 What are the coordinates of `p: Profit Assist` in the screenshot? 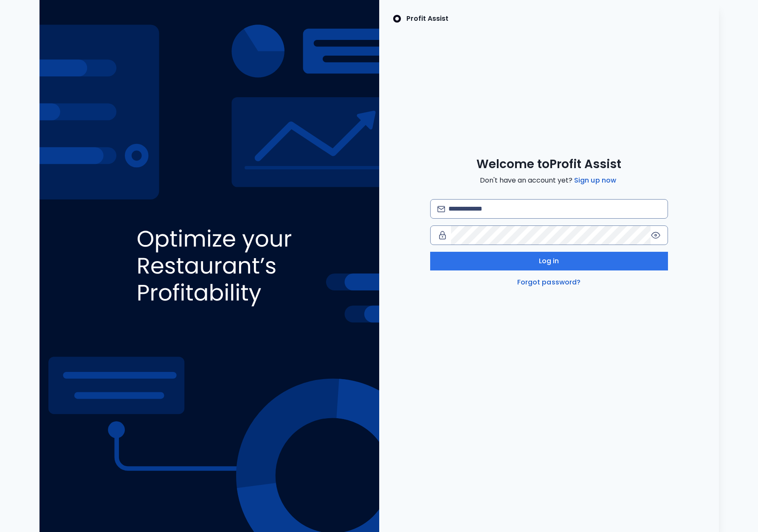 It's located at (427, 19).